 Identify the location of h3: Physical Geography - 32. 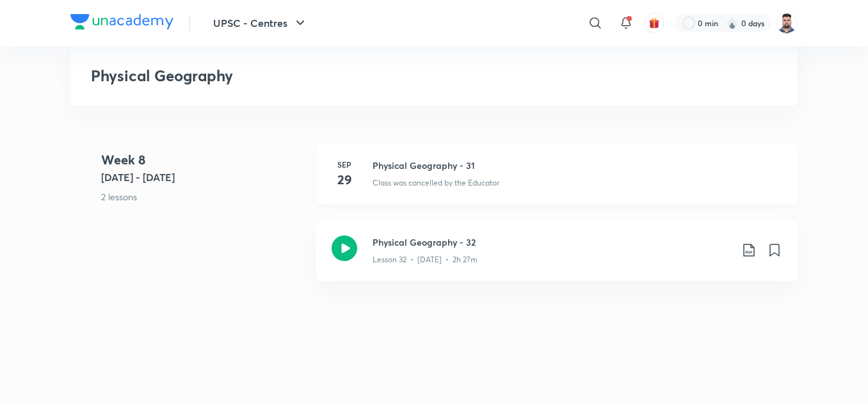
(552, 242).